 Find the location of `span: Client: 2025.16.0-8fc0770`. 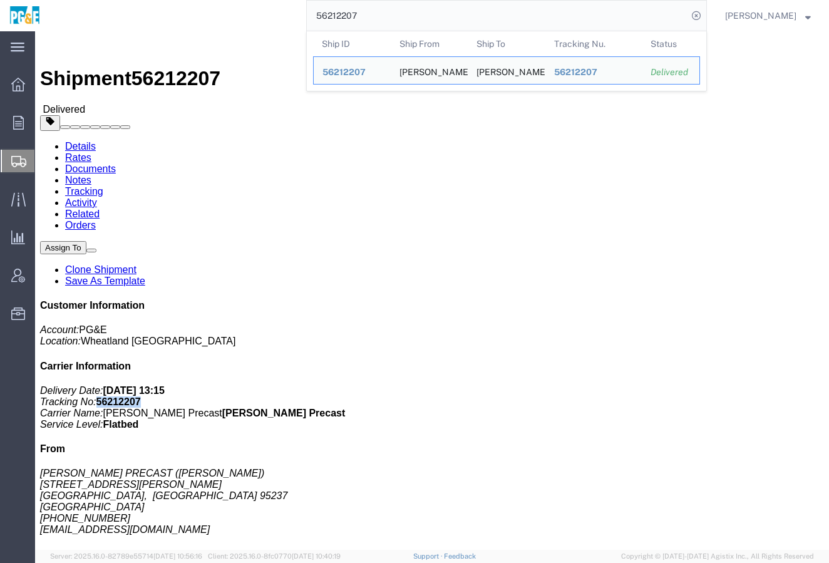

span: Client: 2025.16.0-8fc0770 is located at coordinates (274, 556).